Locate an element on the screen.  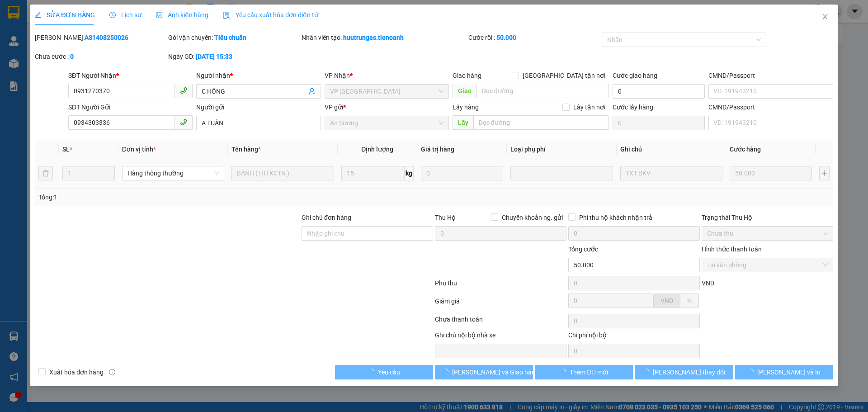
div: Ngày GD: is located at coordinates (234, 57).